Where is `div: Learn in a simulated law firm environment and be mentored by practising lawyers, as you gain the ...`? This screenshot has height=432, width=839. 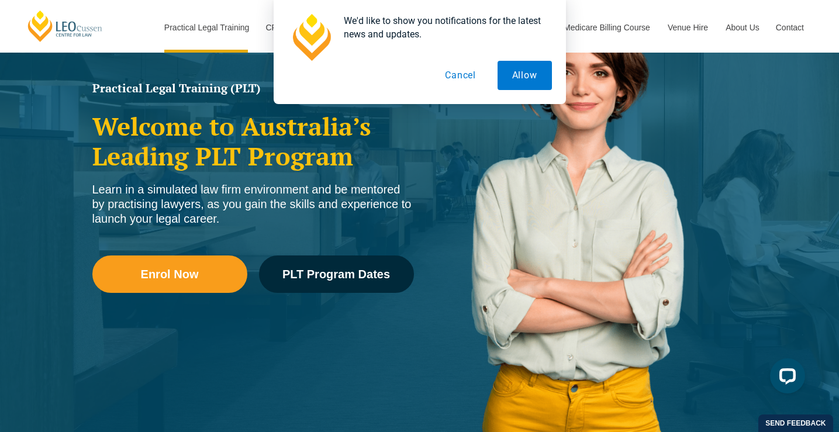
div: Learn in a simulated law firm environment and be mentored by practising lawyers, as you gain the ... is located at coordinates (253, 204).